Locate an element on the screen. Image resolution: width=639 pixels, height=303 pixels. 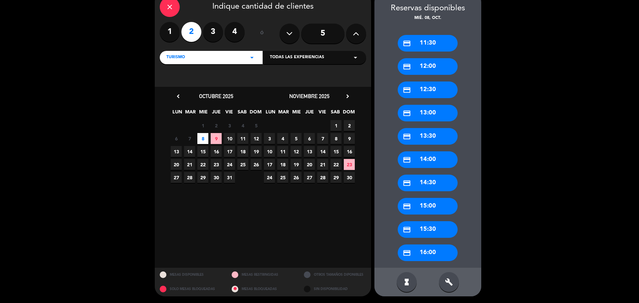
span: MAR is located at coordinates (283, 113).